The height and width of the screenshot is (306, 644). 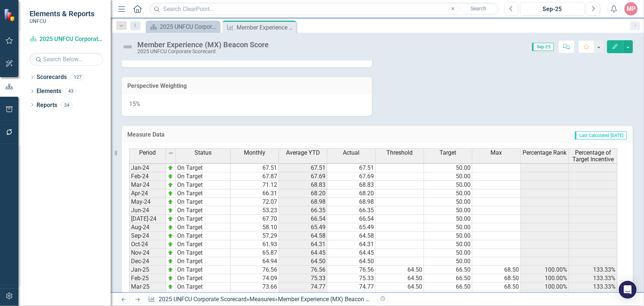 I want to click on td: 57.29, so click(x=255, y=236).